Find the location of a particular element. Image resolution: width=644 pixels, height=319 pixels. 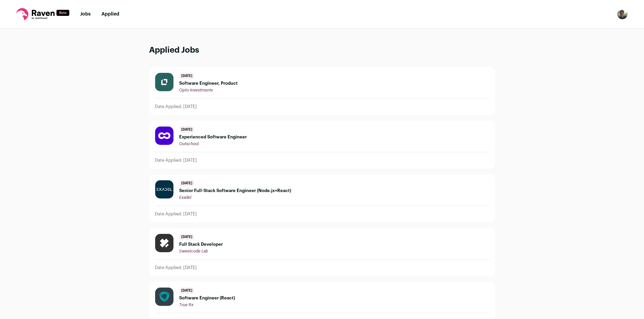

span: Outschool is located at coordinates (189, 144).